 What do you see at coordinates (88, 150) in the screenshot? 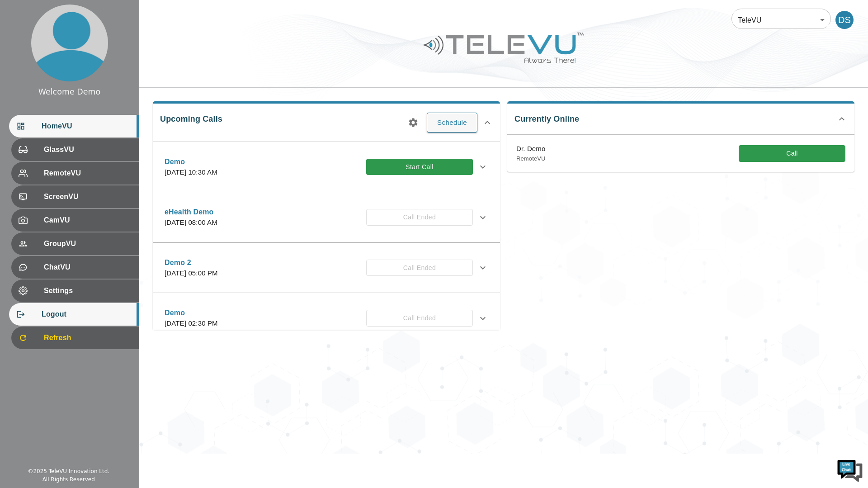
I see `span: GlassVU` at bounding box center [88, 150].